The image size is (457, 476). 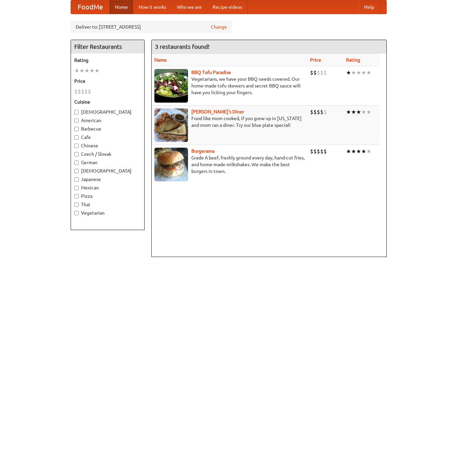 What do you see at coordinates (160, 60) in the screenshot?
I see `a: Name` at bounding box center [160, 60].